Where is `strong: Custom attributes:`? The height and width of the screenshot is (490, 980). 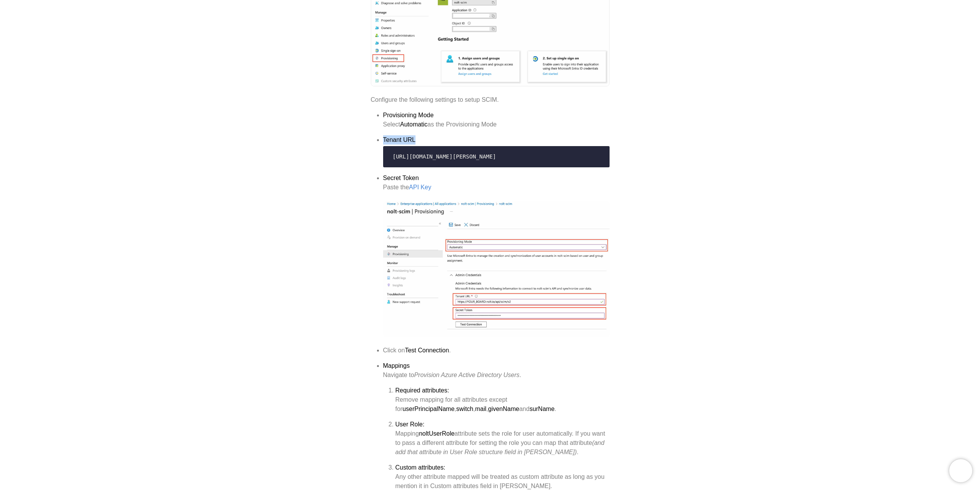
strong: Custom attributes: is located at coordinates (421, 467).